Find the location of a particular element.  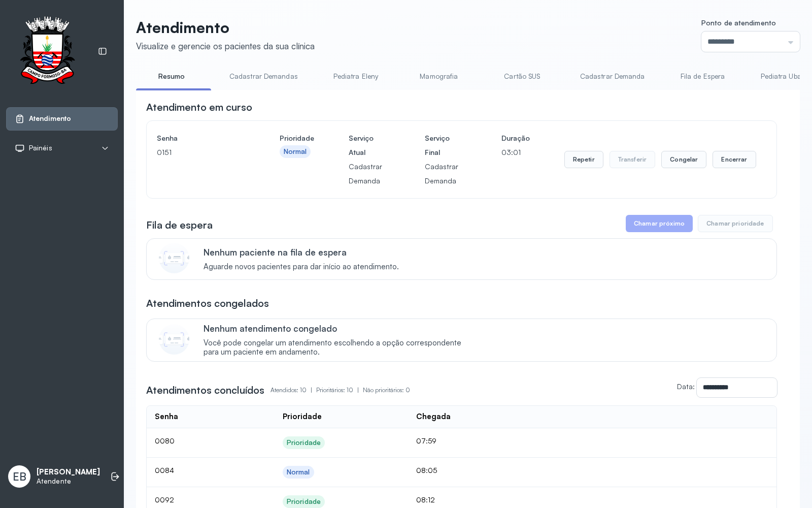

h4: Duração is located at coordinates (516, 138).